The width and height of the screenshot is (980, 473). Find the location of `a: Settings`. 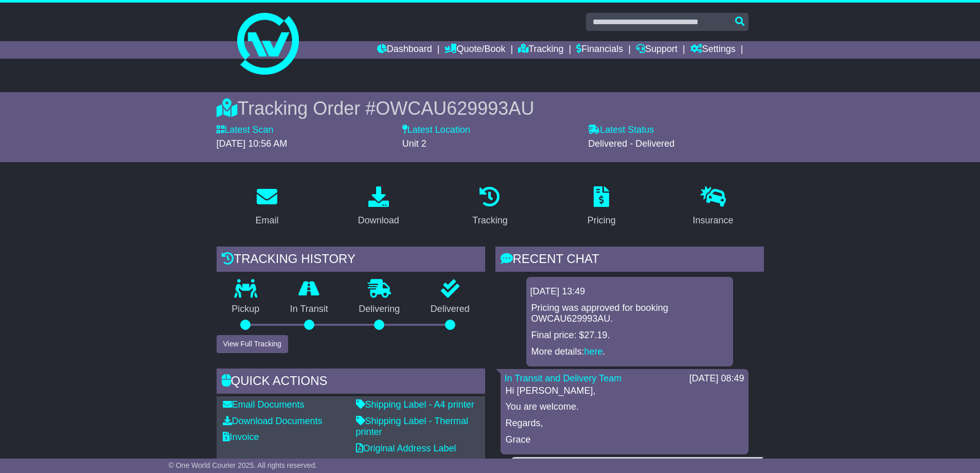

a: Settings is located at coordinates (713, 50).